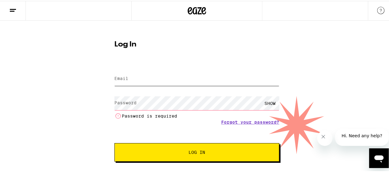 This screenshot has height=172, width=389. What do you see at coordinates (197, 151) in the screenshot?
I see `span: Log In` at bounding box center [197, 151].